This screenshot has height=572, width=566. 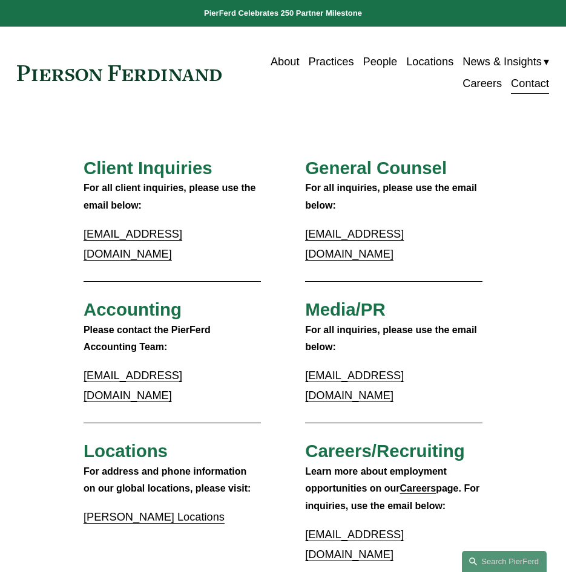 What do you see at coordinates (504, 562) in the screenshot?
I see `a: Search this site` at bounding box center [504, 562].